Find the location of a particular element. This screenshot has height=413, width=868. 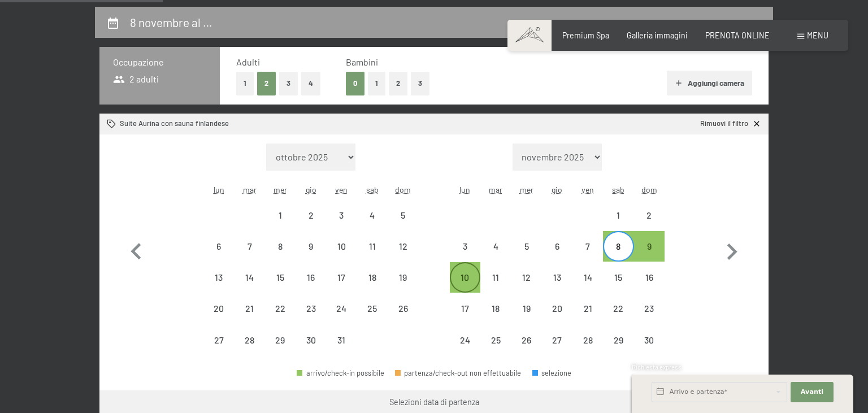

div: Thu Oct 30 2025 is located at coordinates (310, 340).